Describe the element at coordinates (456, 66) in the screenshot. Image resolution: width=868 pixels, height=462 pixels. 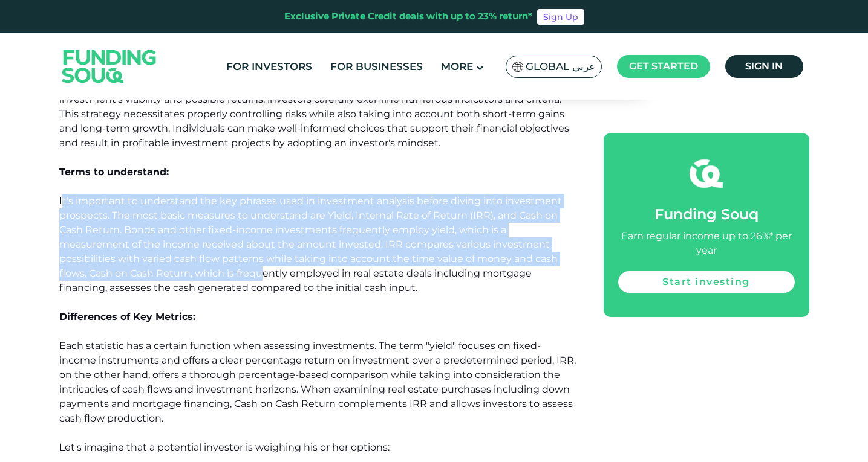
I see `span: More` at that location.